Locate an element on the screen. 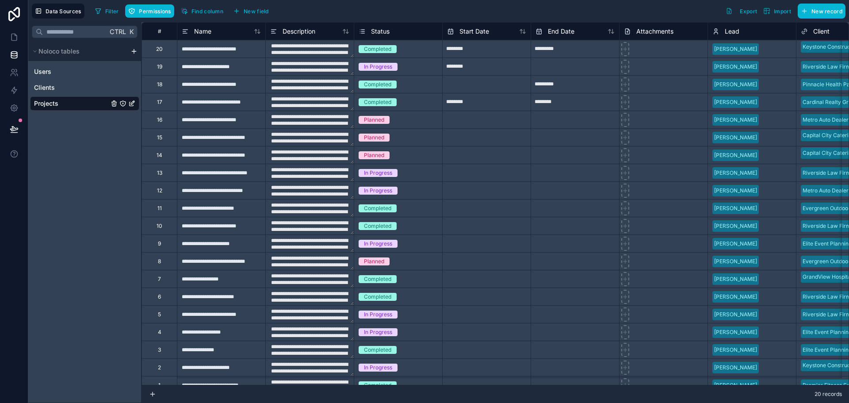 Image resolution: width=849 pixels, height=403 pixels. div: 13 is located at coordinates (160, 173).